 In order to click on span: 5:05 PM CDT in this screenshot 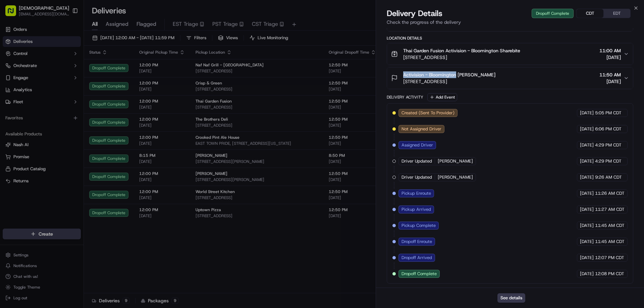, I will do `click(608, 113)`.